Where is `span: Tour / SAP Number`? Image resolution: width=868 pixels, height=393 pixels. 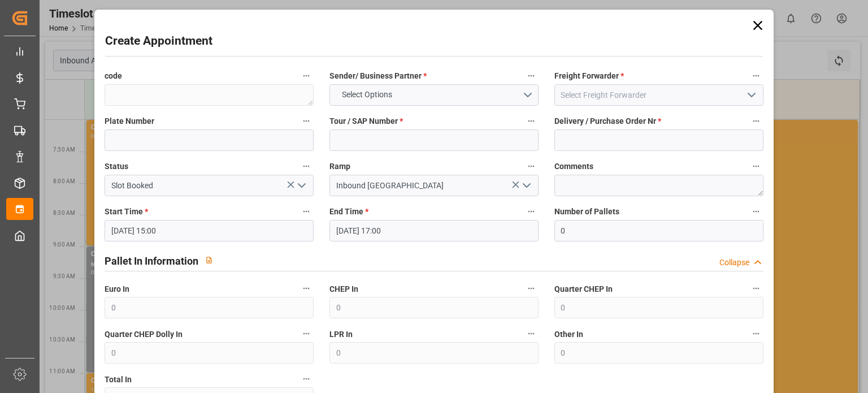
span: Tour / SAP Number is located at coordinates (366, 121).